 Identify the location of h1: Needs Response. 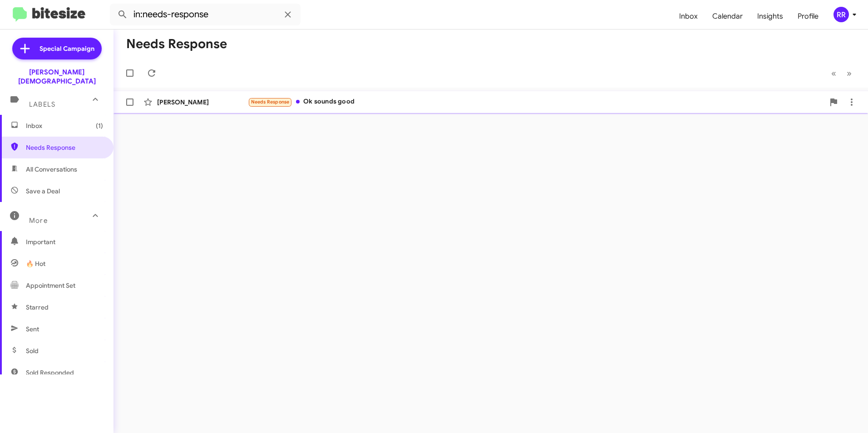
(177, 44).